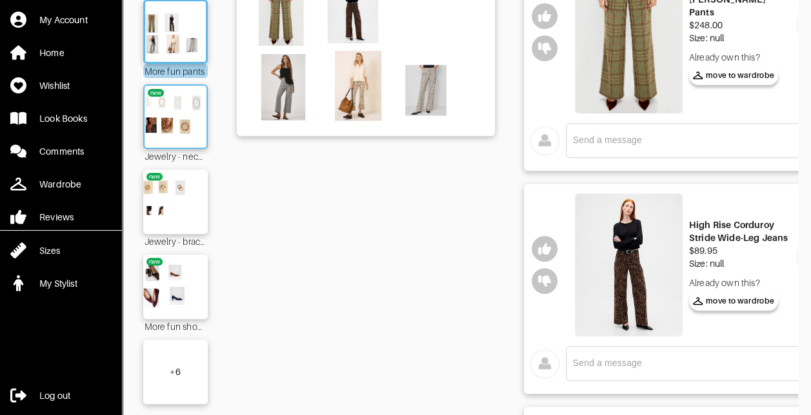 Image resolution: width=811 pixels, height=415 pixels. I want to click on div: Comments, so click(61, 152).